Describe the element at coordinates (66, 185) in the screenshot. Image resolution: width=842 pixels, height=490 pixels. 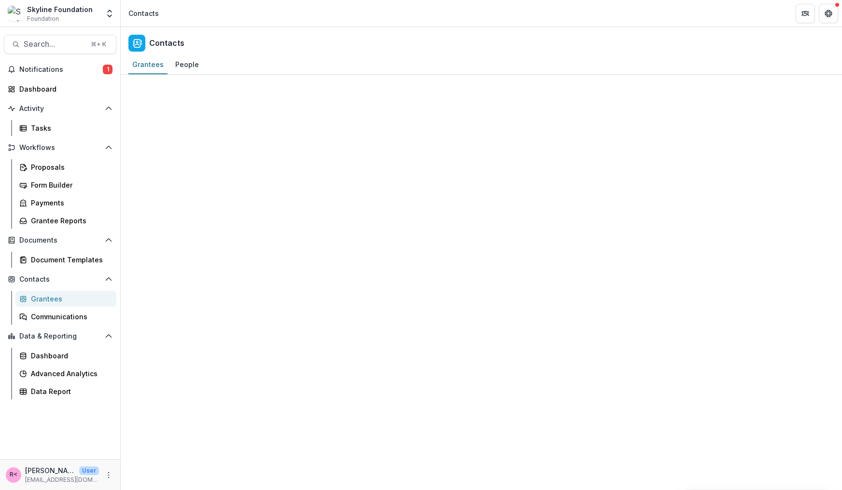
I see `a: Form Builder` at that location.